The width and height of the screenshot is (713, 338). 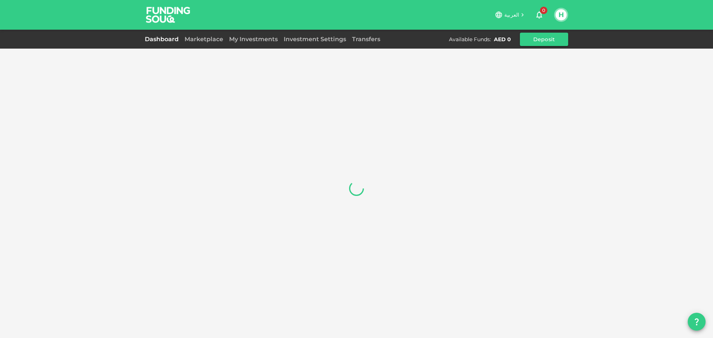 What do you see at coordinates (253, 39) in the screenshot?
I see `a: My Investments` at bounding box center [253, 39].